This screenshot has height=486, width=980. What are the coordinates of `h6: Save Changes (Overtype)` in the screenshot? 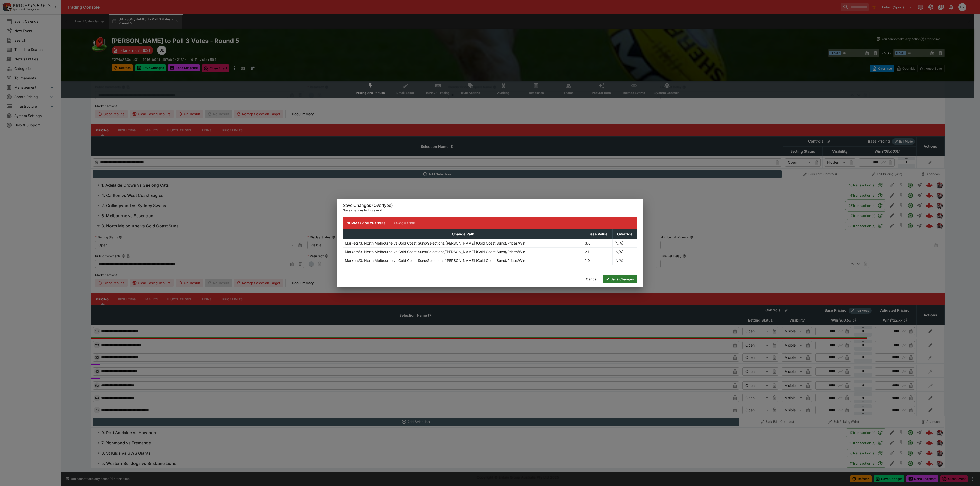 It's located at (490, 205).